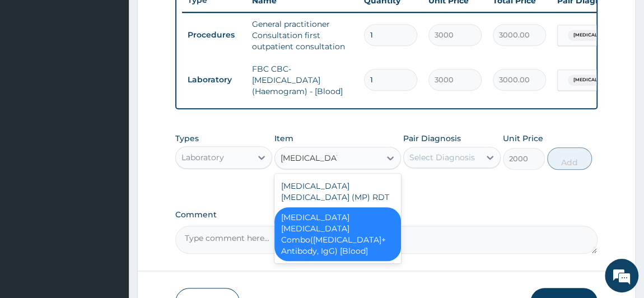  What do you see at coordinates (197, 19) in the screenshot?
I see `div: Minimize live chat window` at bounding box center [197, 19].